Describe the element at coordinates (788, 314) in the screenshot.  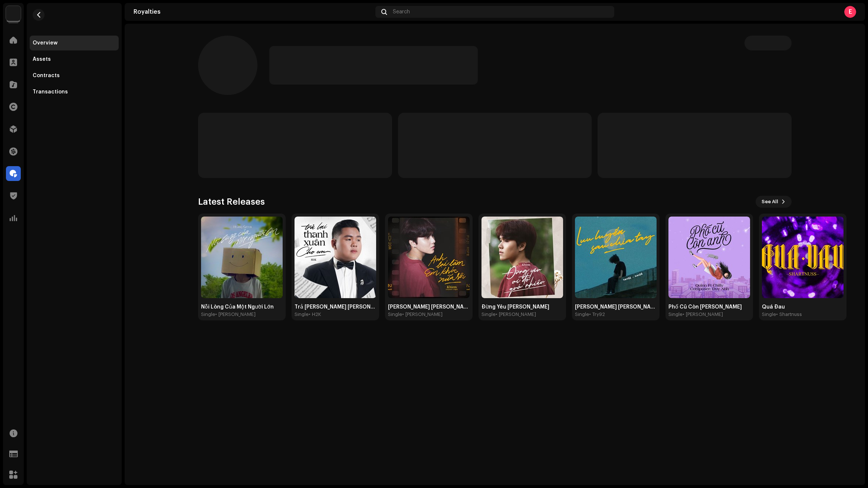
I see `div: • Shartnuss` at that location.